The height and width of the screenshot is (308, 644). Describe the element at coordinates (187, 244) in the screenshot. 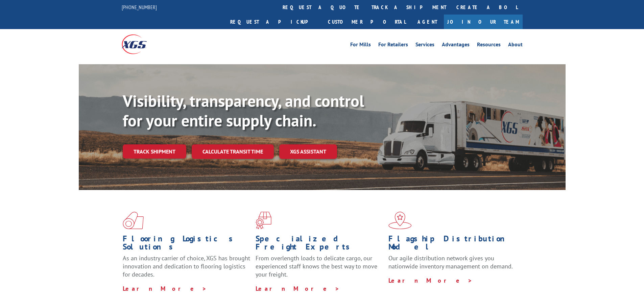

I see `h1: Flooring Logistics Solutions` at that location.